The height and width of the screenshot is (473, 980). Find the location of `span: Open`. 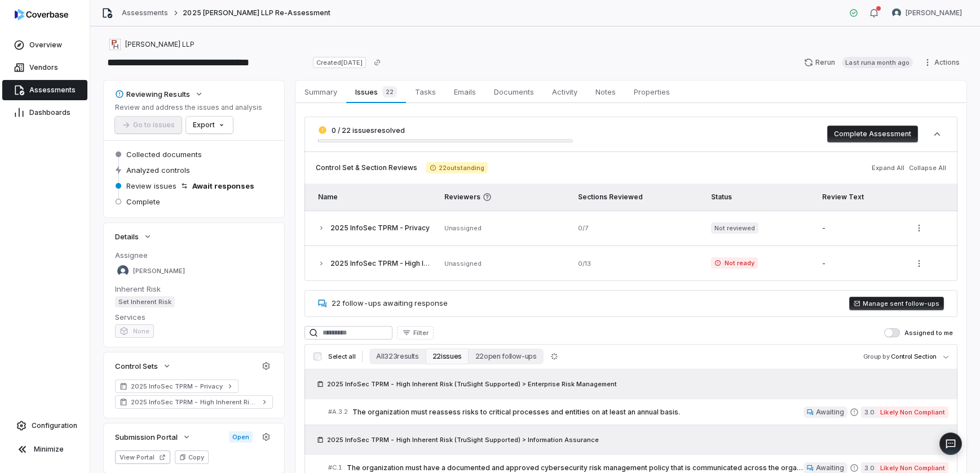

span: Open is located at coordinates (241, 437).